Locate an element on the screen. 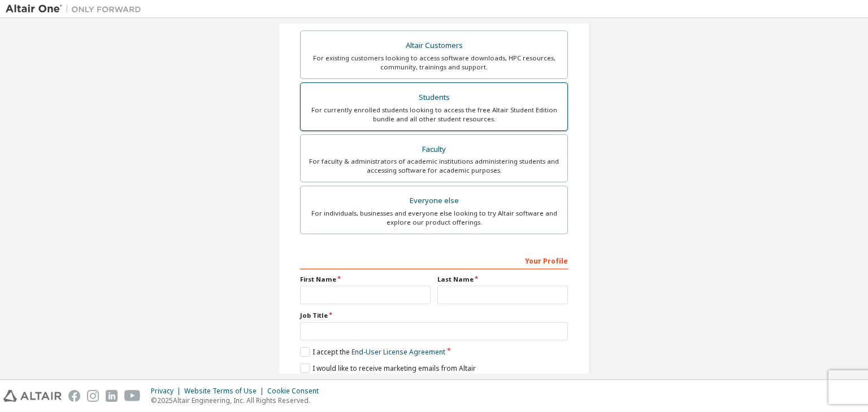 Image resolution: width=868 pixels, height=412 pixels. div: Privacy is located at coordinates (167, 391).